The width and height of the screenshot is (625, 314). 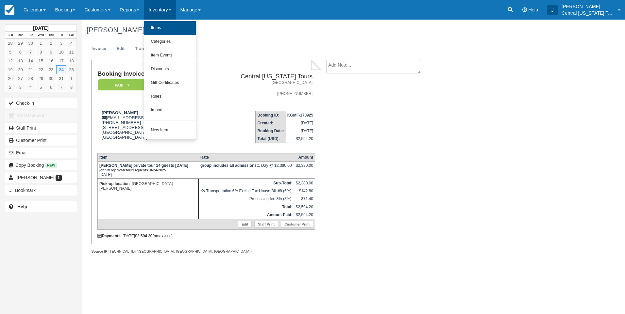 I want to click on th: Item, so click(x=148, y=157).